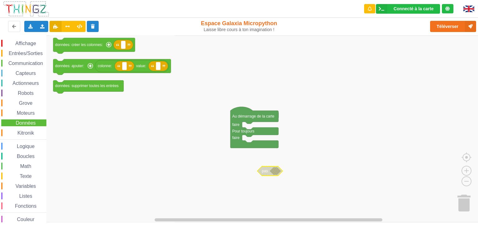  I want to click on img: thingz_logo.png, so click(26, 9).